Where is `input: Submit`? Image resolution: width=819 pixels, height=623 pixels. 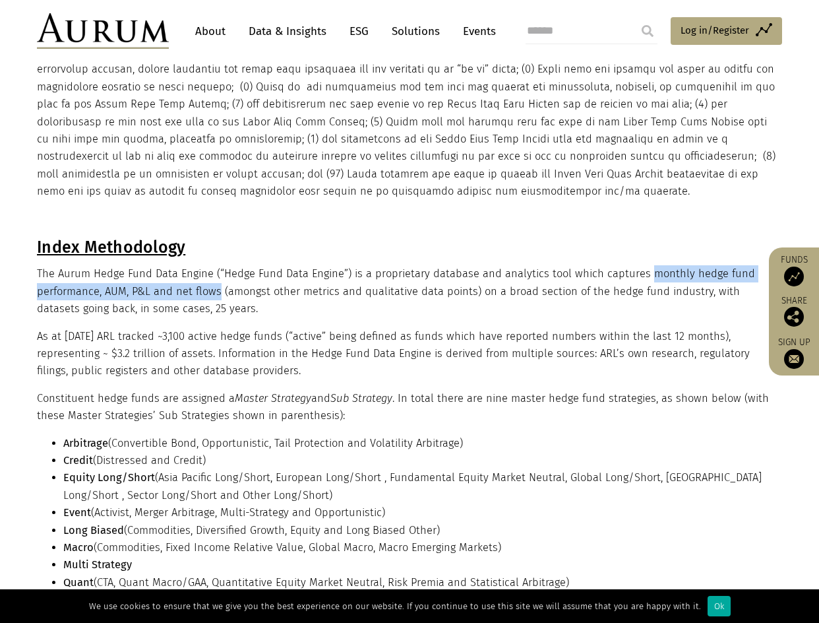
input: Submit is located at coordinates (648, 31).